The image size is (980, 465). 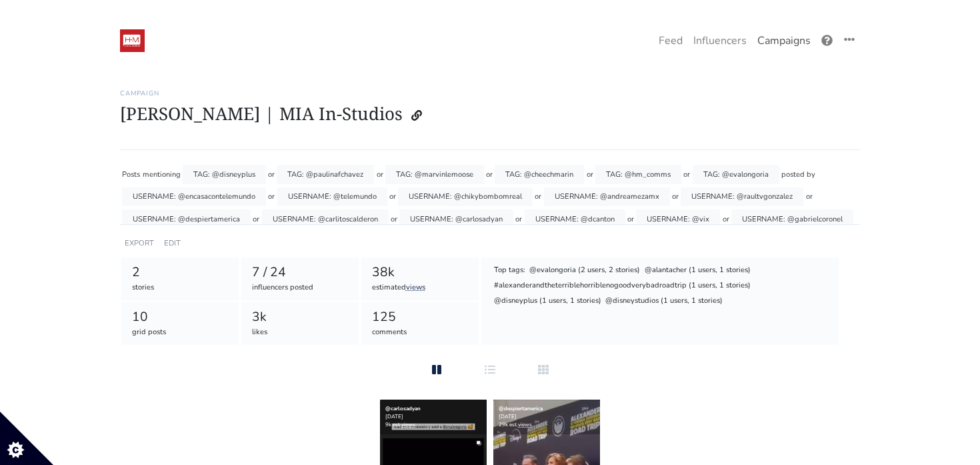 I want to click on div: posted, so click(x=793, y=174).